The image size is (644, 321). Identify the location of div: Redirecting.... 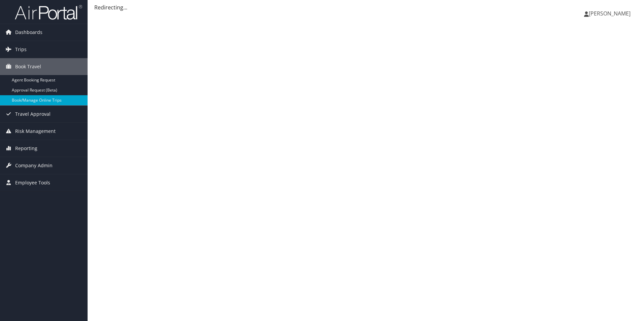
(366, 7).